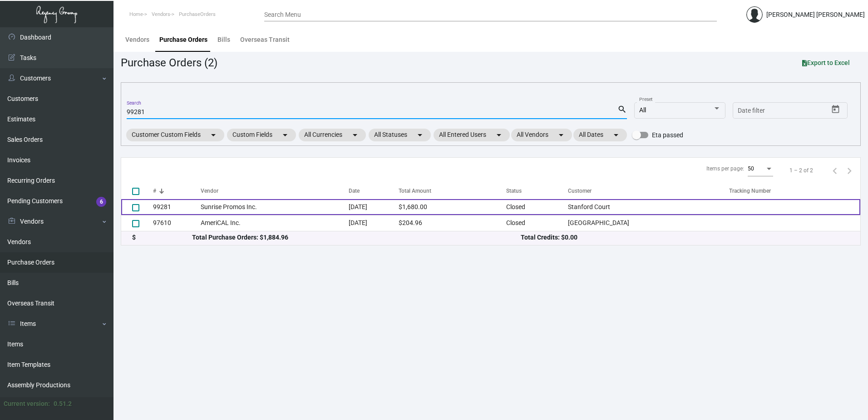 The image size is (868, 420). Describe the element at coordinates (600, 135) in the screenshot. I see `mat-chip: All Dates` at that location.